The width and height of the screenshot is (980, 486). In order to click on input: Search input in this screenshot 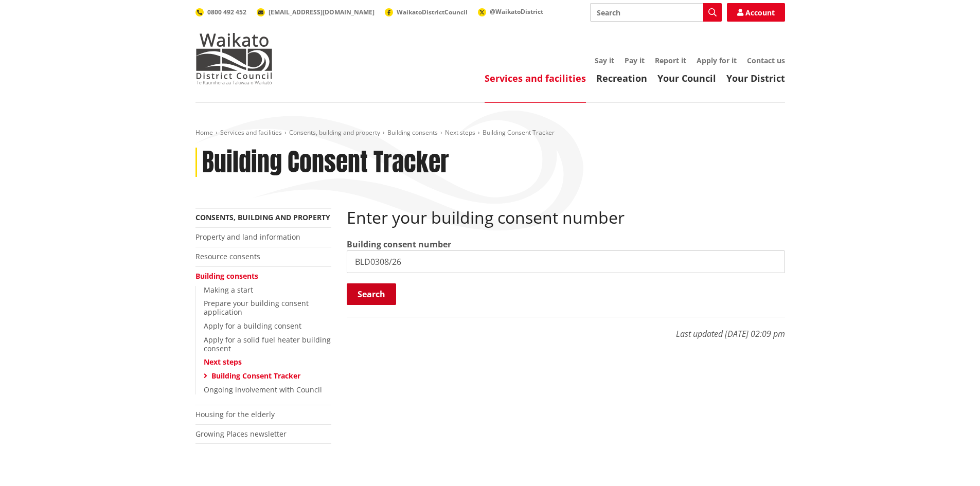, I will do `click(655, 12)`.